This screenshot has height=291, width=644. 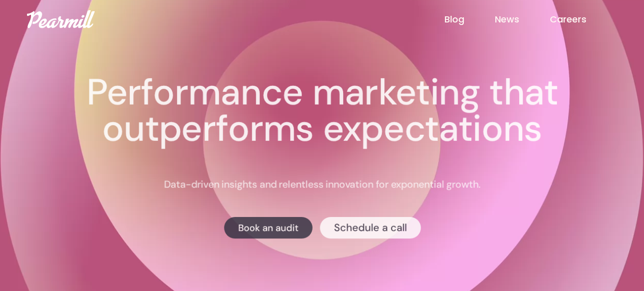 What do you see at coordinates (322, 185) in the screenshot?
I see `p: Data-driven insights and relentless innovation for exponential growth.` at bounding box center [322, 185].